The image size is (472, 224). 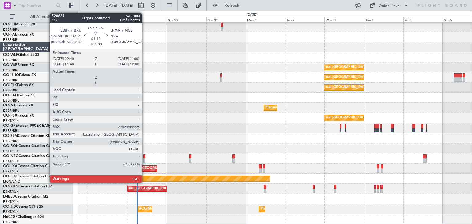 I want to click on span: OO-LAH, so click(x=10, y=96).